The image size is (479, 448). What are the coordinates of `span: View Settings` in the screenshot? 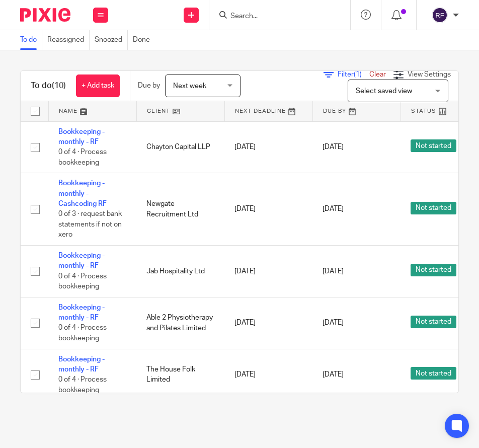 It's located at (429, 75).